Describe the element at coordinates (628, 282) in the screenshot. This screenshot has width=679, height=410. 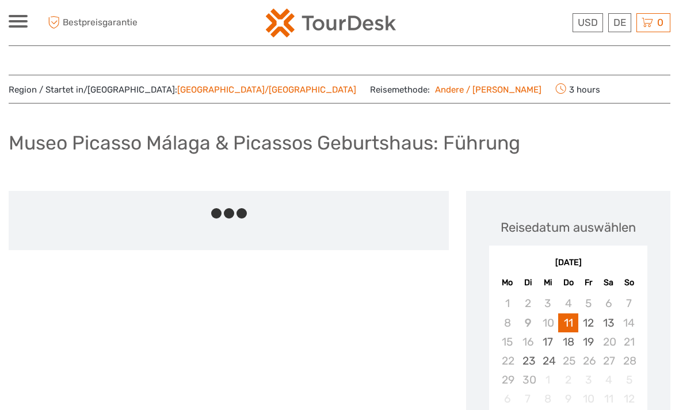
I see `div: So` at that location.